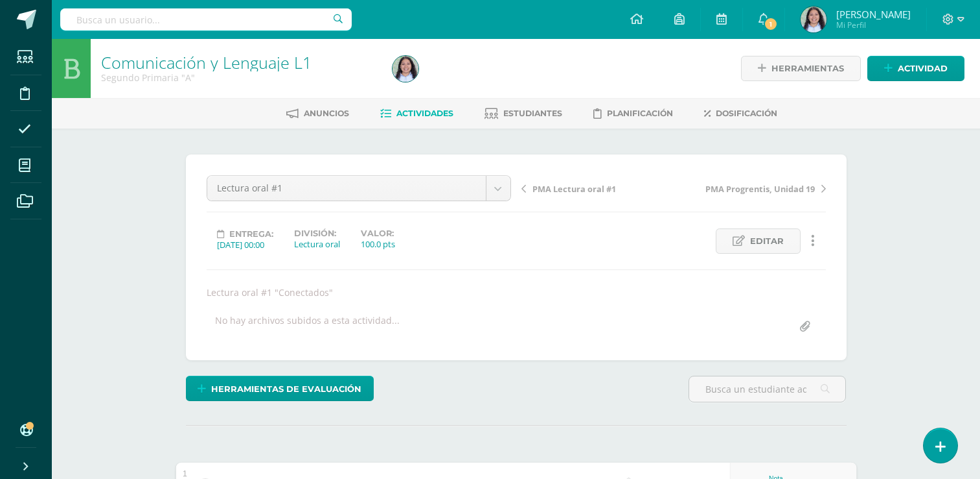  I want to click on a: Lectura oral #1, so click(359, 188).